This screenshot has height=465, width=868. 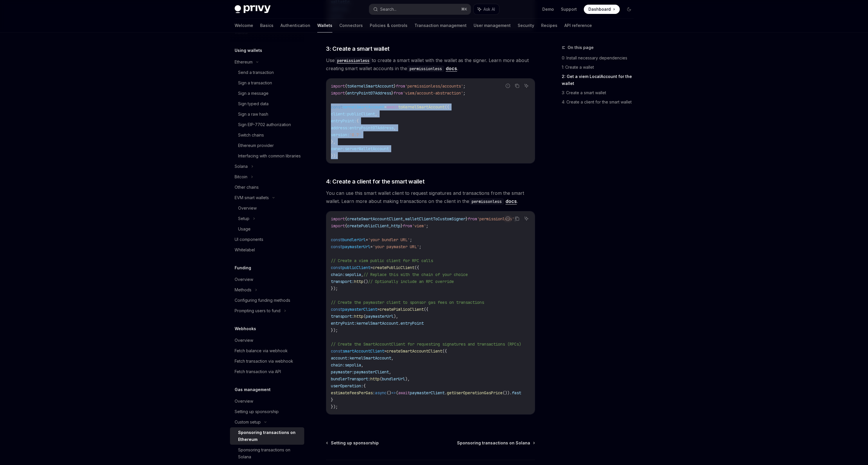 I want to click on div: Custom setup, so click(x=248, y=422).